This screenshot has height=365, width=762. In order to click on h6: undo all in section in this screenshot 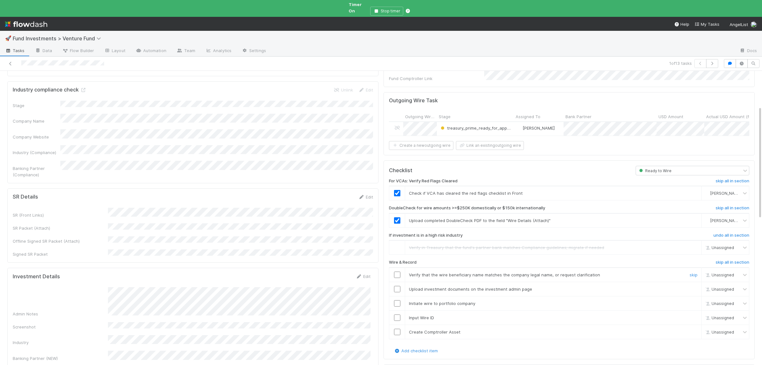, I will do `click(731, 235)`.